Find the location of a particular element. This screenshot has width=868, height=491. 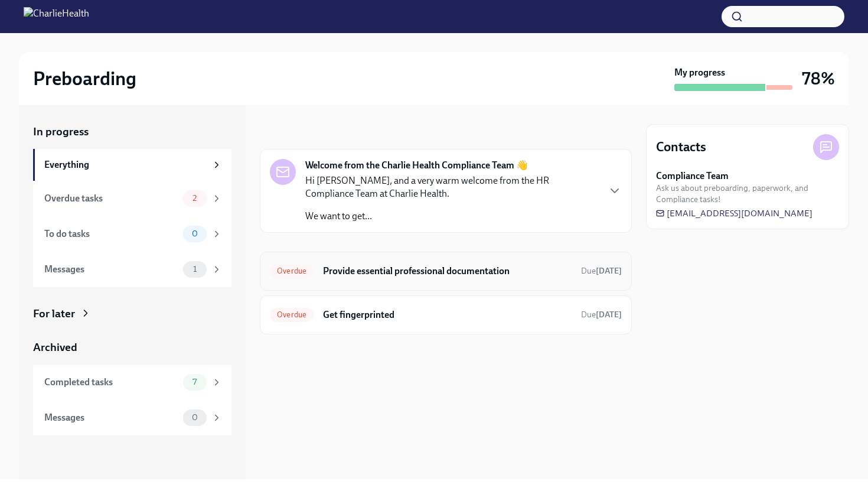

h6: Get fingerprinted is located at coordinates (447, 315).